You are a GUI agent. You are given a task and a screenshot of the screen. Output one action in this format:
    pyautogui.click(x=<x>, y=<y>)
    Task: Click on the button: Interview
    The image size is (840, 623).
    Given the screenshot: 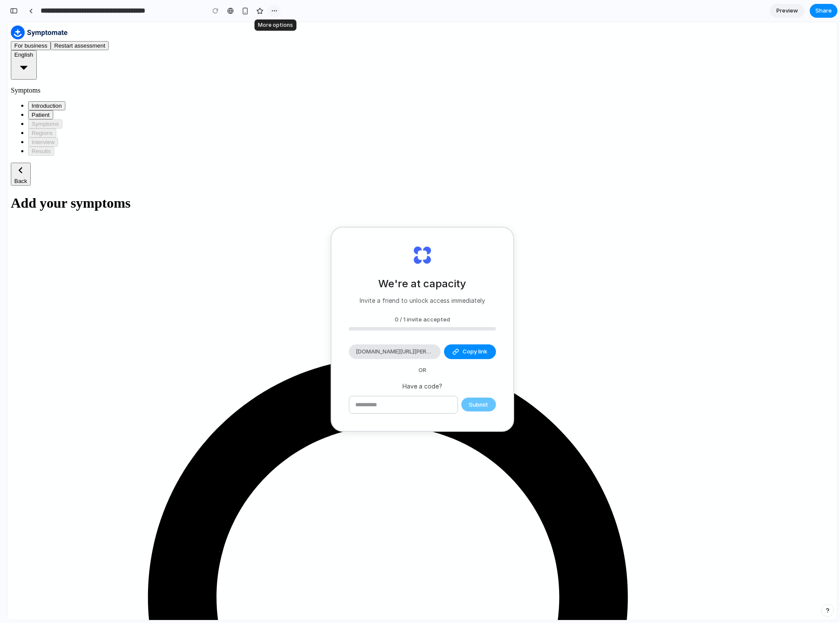 What is the action you would take?
    pyautogui.click(x=36, y=120)
    